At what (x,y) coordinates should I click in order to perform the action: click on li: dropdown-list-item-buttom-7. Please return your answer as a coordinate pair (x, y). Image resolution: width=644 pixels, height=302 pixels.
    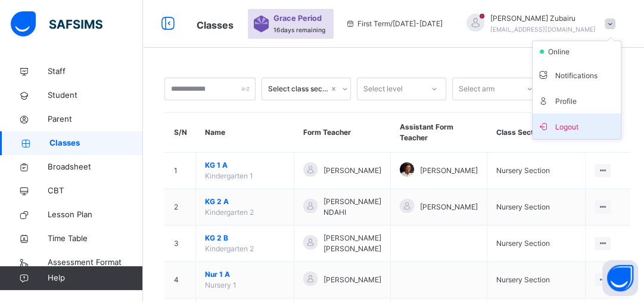
    Looking at the image, I should click on (577, 125).